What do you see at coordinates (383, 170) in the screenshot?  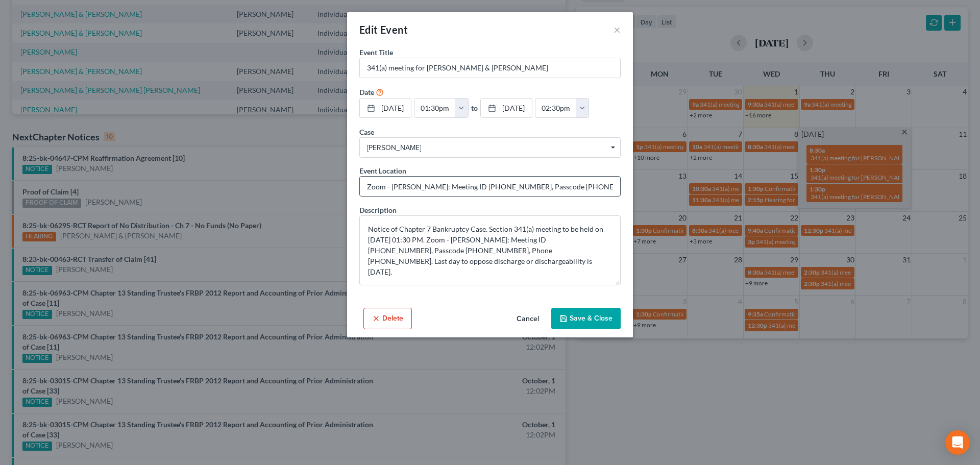 I see `label: Event Location` at bounding box center [383, 170].